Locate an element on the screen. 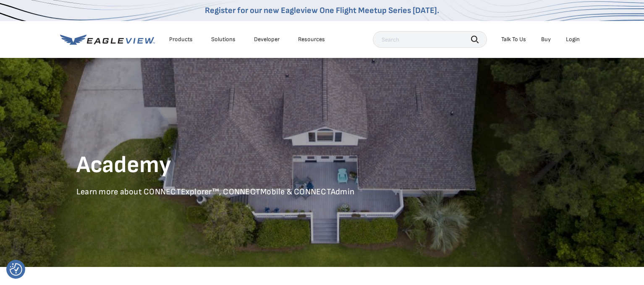  a: Developer is located at coordinates (267, 40).